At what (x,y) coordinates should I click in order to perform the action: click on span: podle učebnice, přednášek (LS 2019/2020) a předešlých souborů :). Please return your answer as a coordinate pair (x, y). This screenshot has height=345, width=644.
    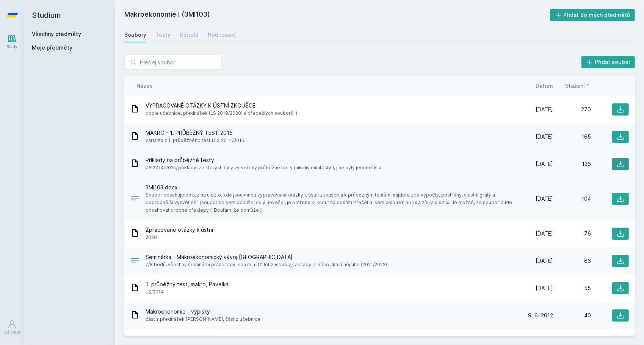
    Looking at the image, I should click on (221, 113).